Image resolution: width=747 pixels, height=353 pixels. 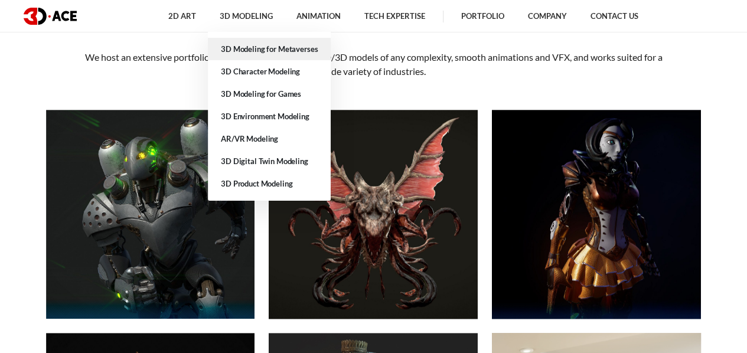 What do you see at coordinates (373, 214) in the screenshot?
I see `a: Kraken` at bounding box center [373, 214].